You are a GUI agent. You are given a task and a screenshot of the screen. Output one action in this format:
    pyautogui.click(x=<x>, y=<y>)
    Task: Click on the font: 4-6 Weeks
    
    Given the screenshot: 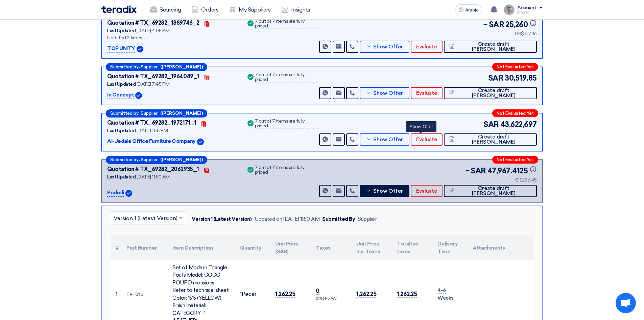 What is the action you would take?
    pyautogui.click(x=445, y=294)
    